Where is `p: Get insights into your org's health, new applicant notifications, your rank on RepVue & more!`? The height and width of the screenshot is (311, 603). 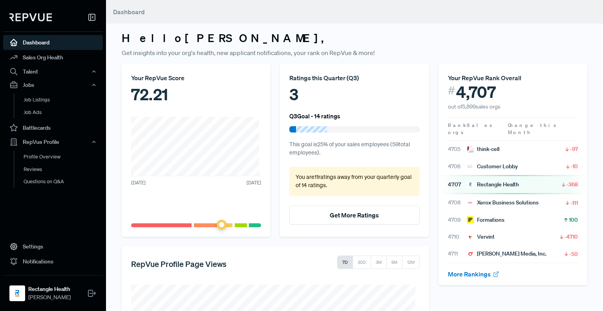 p: Get insights into your org's health, new applicant notifications, your rank on RepVue & more! is located at coordinates (355, 53).